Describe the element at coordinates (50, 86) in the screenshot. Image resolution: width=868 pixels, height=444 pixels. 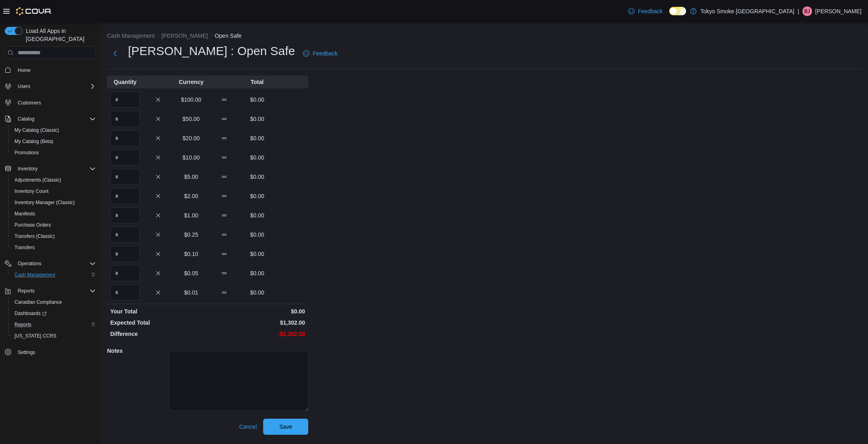
I see `button: Users` at that location.